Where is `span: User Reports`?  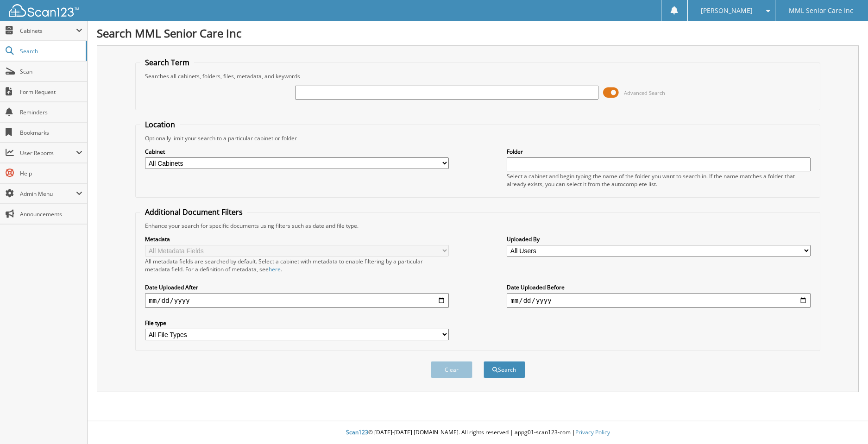 span: User Reports is located at coordinates (48, 153).